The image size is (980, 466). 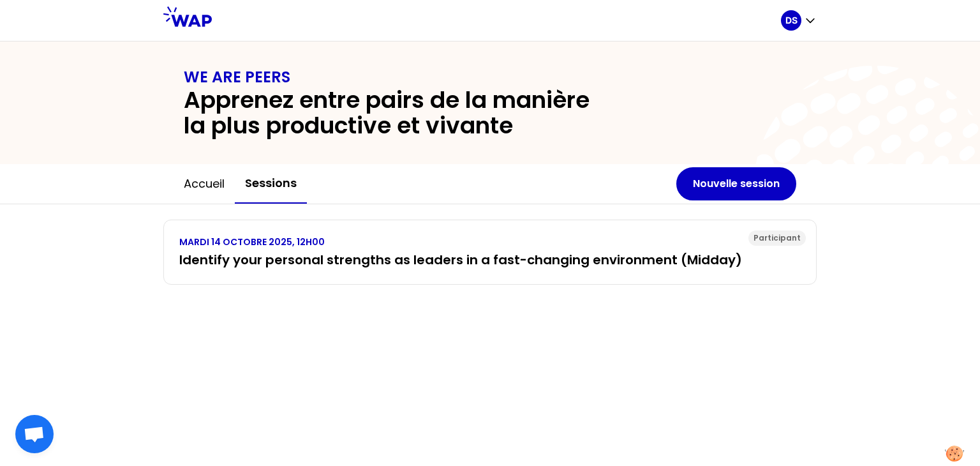 What do you see at coordinates (490, 260) in the screenshot?
I see `h3: Identify your personal strengths as leaders in a fast-changing environment (Midday)` at bounding box center [490, 260].